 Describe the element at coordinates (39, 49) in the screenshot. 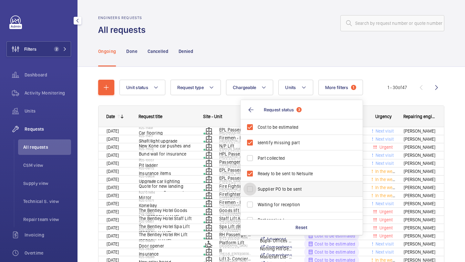

I see `button: Filters2` at that location.